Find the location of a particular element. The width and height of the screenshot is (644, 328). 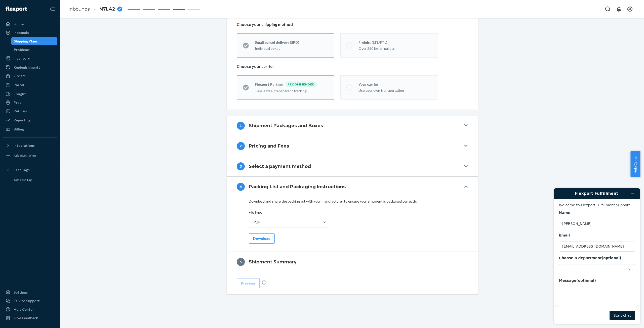

img: Flexport logo is located at coordinates (16, 9).